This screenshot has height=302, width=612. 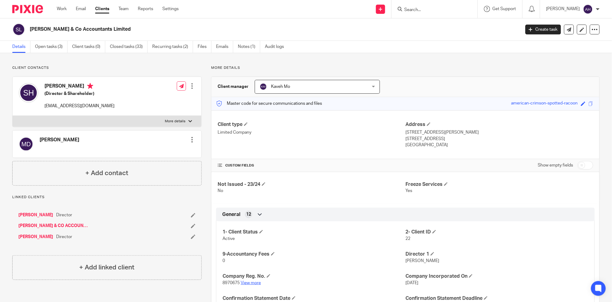 What do you see at coordinates (497, 254) in the screenshot?
I see `h4: Director 1` at bounding box center [497, 254].